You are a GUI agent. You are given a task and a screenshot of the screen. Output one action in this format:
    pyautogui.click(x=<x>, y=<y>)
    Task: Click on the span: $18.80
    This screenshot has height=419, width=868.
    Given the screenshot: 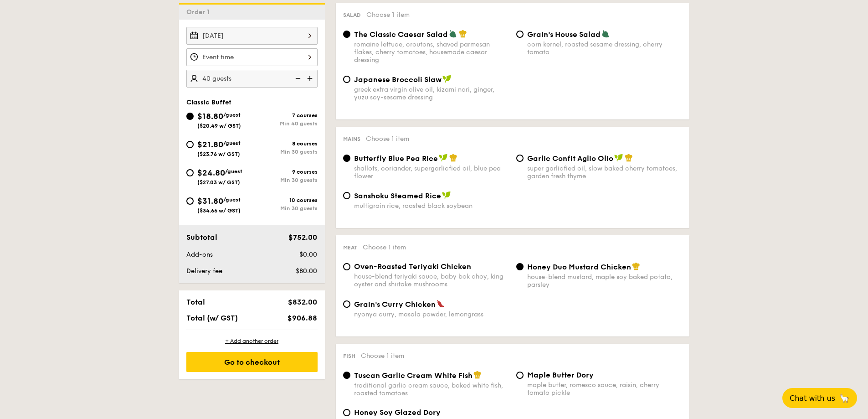 What is the action you would take?
    pyautogui.click(x=210, y=116)
    